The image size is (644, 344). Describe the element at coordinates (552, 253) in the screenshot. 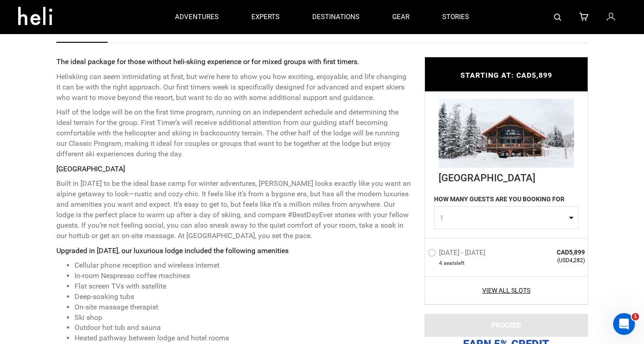

I see `span: CAD5,899` at that location.